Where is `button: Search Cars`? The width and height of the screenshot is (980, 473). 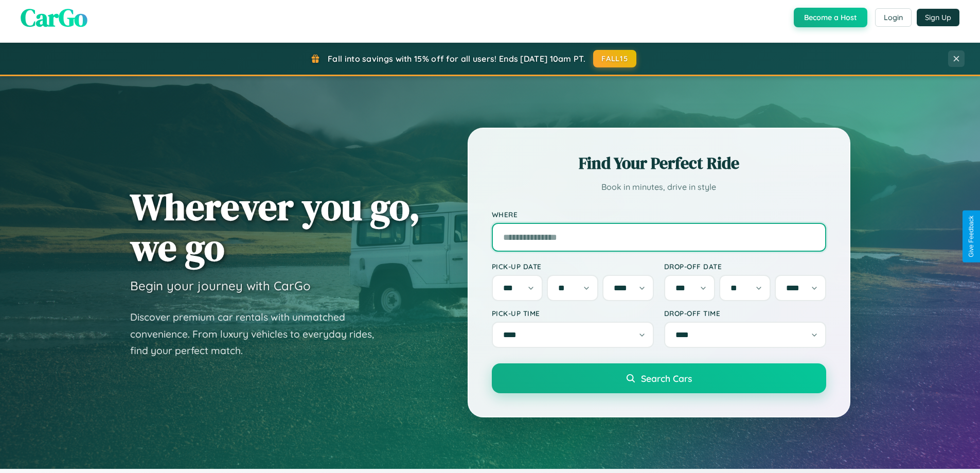 button: Search Cars is located at coordinates (659, 378).